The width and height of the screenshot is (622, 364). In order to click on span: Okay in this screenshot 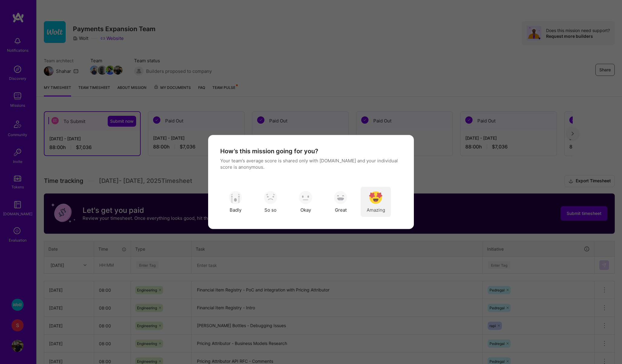, I will do `click(305, 209)`.